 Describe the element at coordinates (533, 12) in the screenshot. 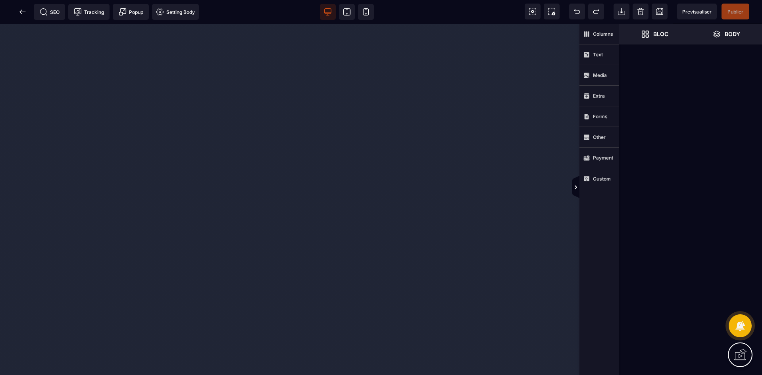

I see `span: View components` at that location.